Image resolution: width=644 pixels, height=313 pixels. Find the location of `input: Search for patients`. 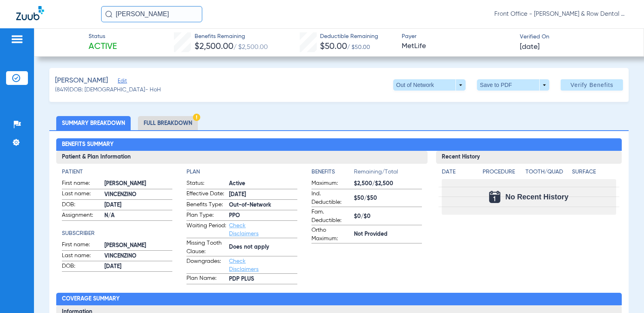

input: Search for patients is located at coordinates (152, 14).